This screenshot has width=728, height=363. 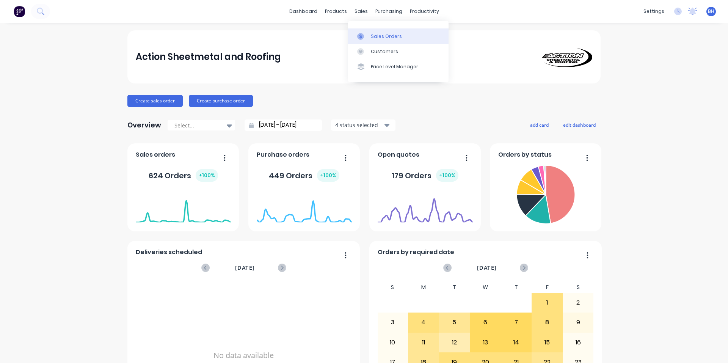 I want to click on div: M, so click(x=423, y=287).